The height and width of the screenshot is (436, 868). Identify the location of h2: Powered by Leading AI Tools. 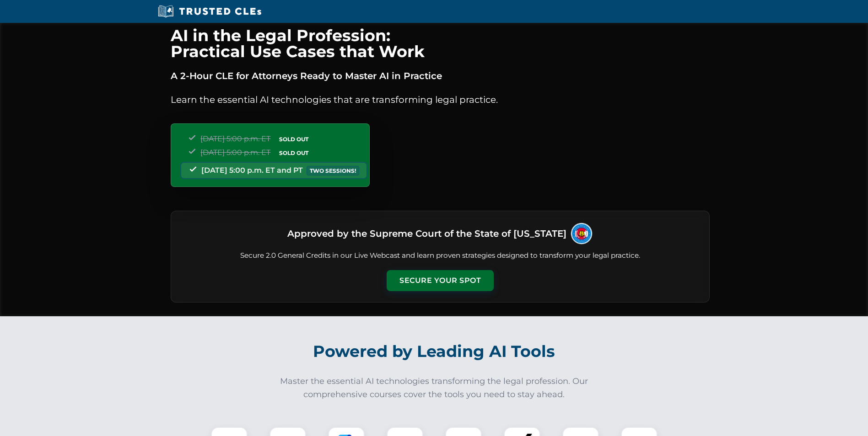
(434, 351).